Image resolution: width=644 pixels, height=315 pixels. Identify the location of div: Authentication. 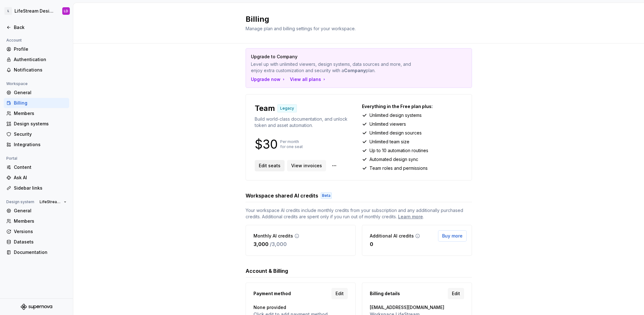
(40, 60).